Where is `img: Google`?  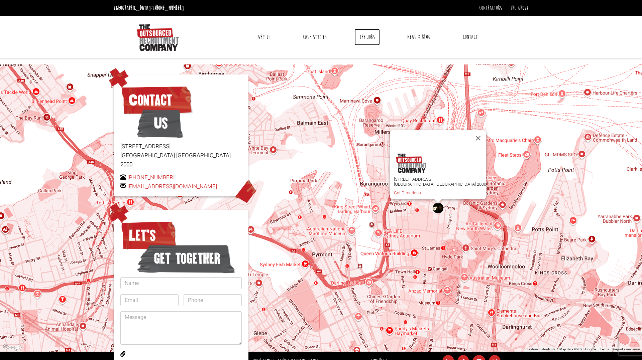
img: Google is located at coordinates (13, 348).